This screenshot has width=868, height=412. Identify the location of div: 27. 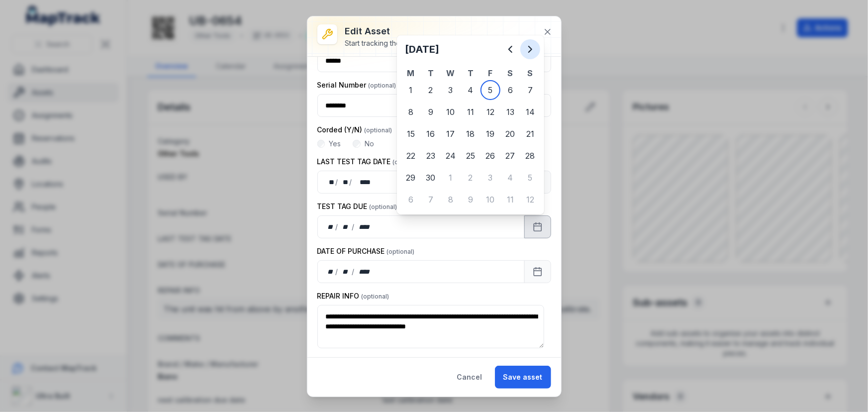
(510, 156).